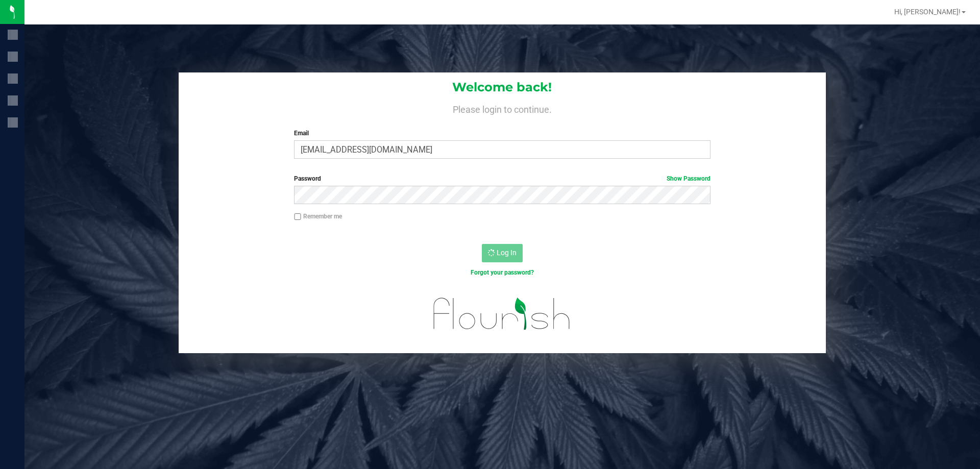 The image size is (980, 469). What do you see at coordinates (503, 108) in the screenshot?
I see `h4: Please login to continue.` at bounding box center [503, 108].